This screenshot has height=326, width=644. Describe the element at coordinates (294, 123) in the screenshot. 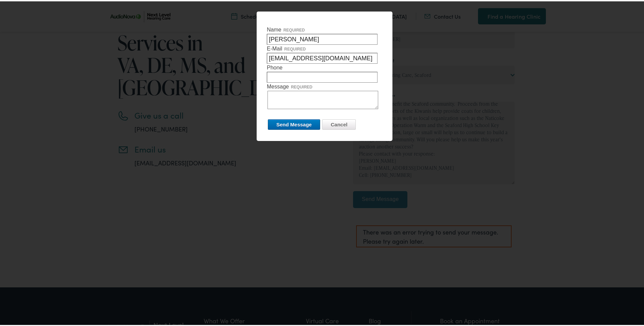

I see `input: Send Message` at that location.